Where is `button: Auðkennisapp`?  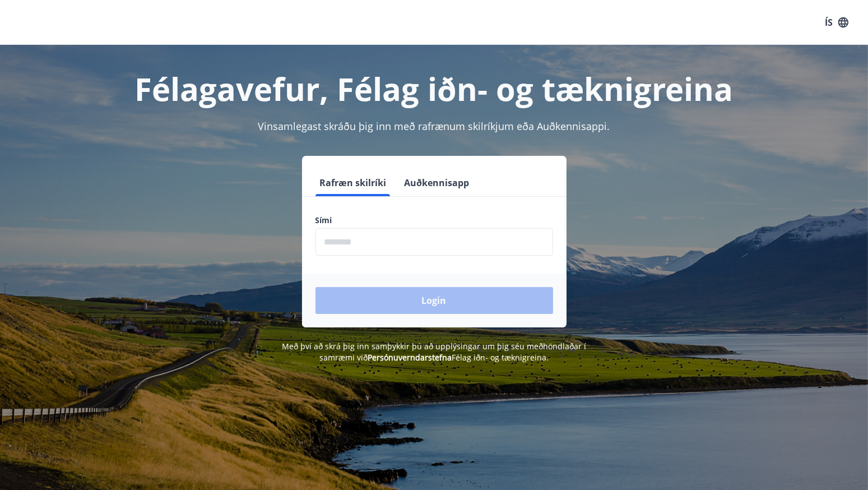
button: Auðkennisapp is located at coordinates (437, 183).